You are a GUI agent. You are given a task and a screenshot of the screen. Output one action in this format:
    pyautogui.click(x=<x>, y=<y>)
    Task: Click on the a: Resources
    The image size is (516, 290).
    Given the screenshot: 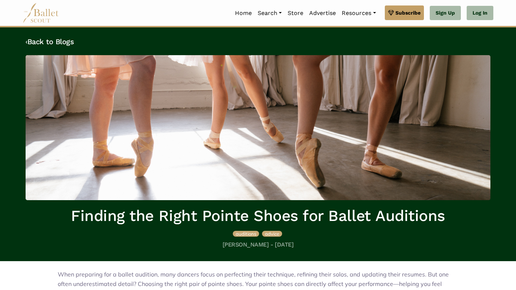 What is the action you would take?
    pyautogui.click(x=358, y=13)
    